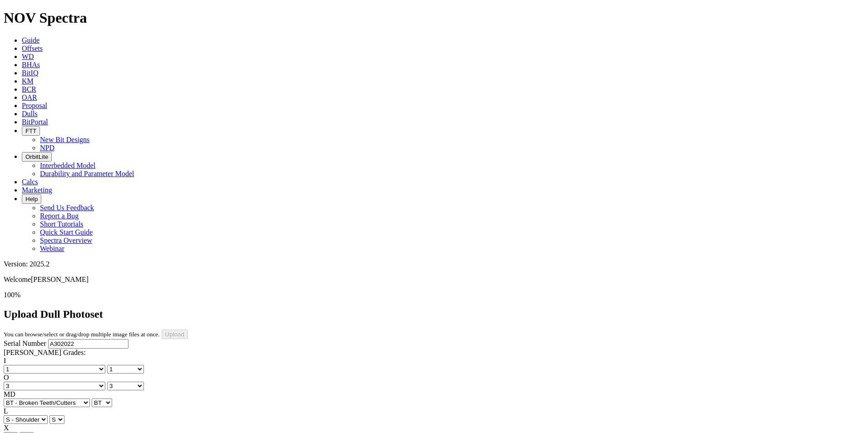 This screenshot has height=433, width=868. I want to click on a: BCR, so click(29, 89).